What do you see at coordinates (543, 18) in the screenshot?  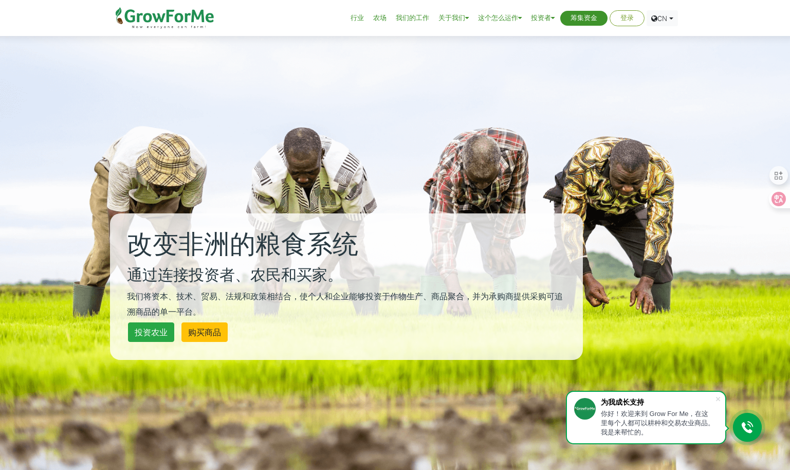 I see `a: 投资者` at bounding box center [543, 18].